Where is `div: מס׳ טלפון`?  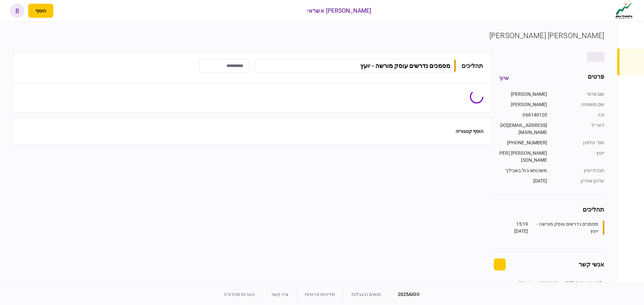
div: מס׳ טלפון is located at coordinates (579, 142).